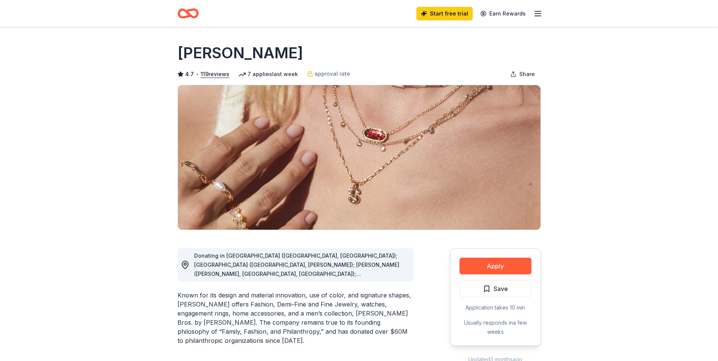  What do you see at coordinates (501, 289) in the screenshot?
I see `span: Save` at bounding box center [501, 289].